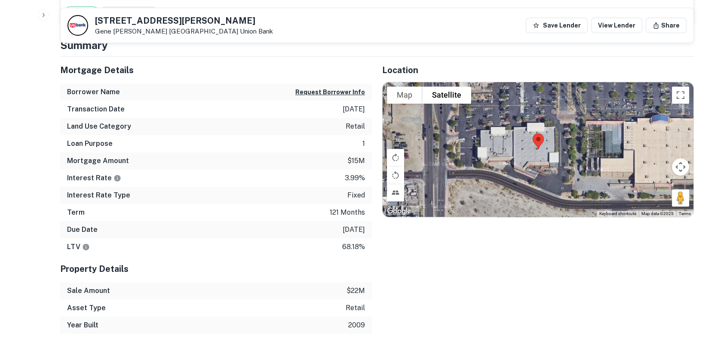 The width and height of the screenshot is (711, 339). What do you see at coordinates (82, 230) in the screenshot?
I see `h6: Due Date` at bounding box center [82, 230].